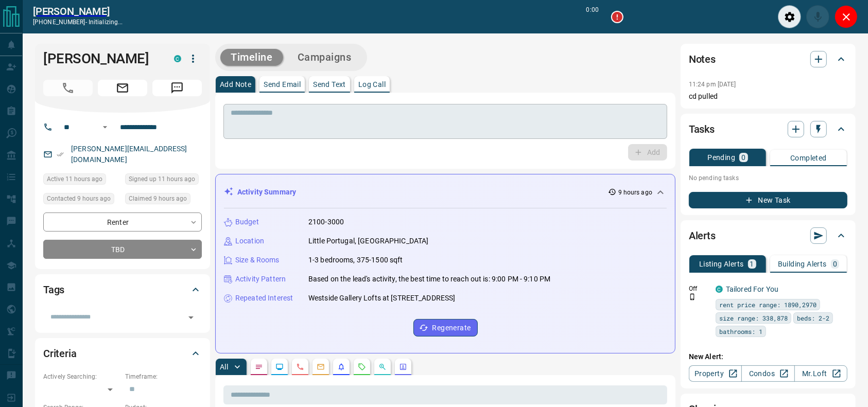 The width and height of the screenshot is (868, 407). What do you see at coordinates (752, 264) in the screenshot?
I see `p: 1` at bounding box center [752, 264].